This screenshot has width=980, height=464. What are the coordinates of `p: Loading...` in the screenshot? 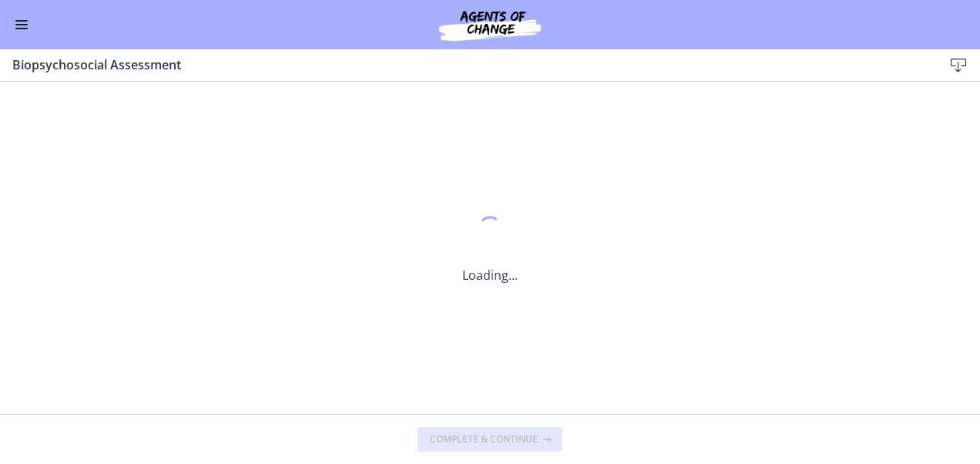 It's located at (490, 276).